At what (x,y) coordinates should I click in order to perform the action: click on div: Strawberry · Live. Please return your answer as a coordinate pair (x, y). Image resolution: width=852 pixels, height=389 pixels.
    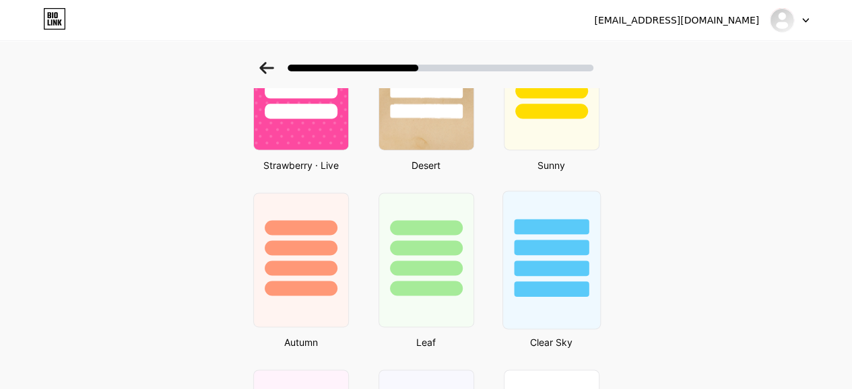
    Looking at the image, I should click on (301, 165).